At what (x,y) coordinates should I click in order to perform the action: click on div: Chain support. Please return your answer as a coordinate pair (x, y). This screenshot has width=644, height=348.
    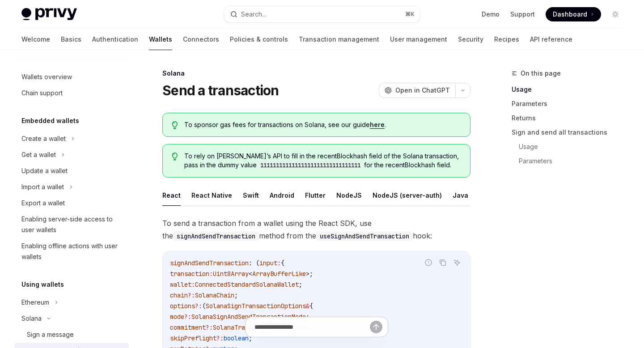
    Looking at the image, I should click on (42, 93).